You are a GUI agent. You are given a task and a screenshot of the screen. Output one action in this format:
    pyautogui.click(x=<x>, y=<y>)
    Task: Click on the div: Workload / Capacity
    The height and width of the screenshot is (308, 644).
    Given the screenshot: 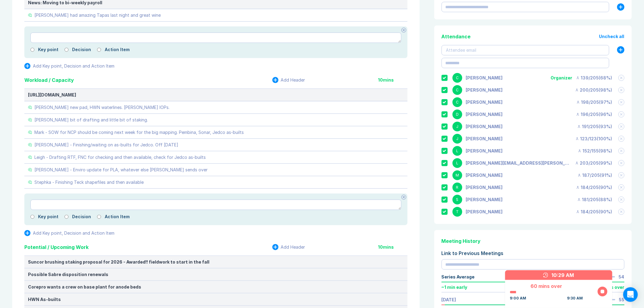 What is the action you would take?
    pyautogui.click(x=49, y=80)
    